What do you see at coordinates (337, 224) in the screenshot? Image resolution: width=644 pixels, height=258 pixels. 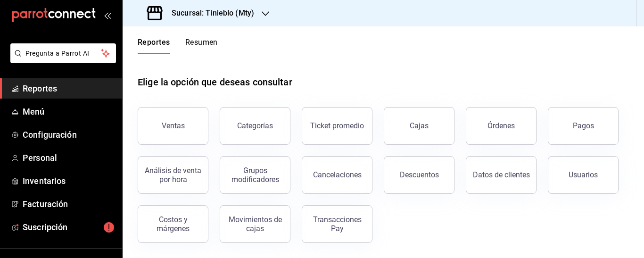 I see `button: Transacciones Pay` at bounding box center [337, 224].